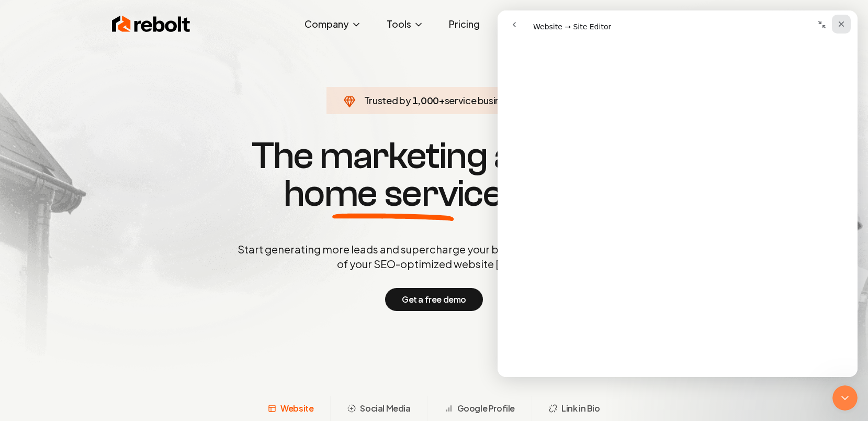 This screenshot has width=868, height=421. What do you see at coordinates (464, 24) in the screenshot?
I see `a: Pricing` at bounding box center [464, 24].